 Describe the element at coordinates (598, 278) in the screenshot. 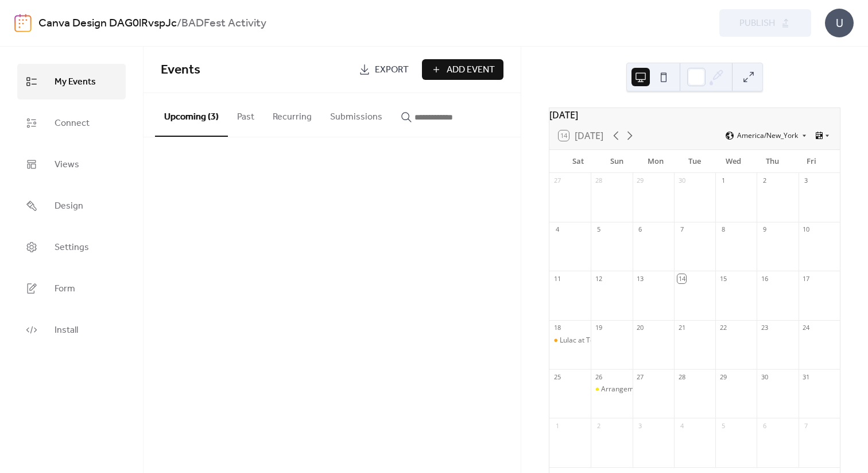

I see `div: 12` at that location.